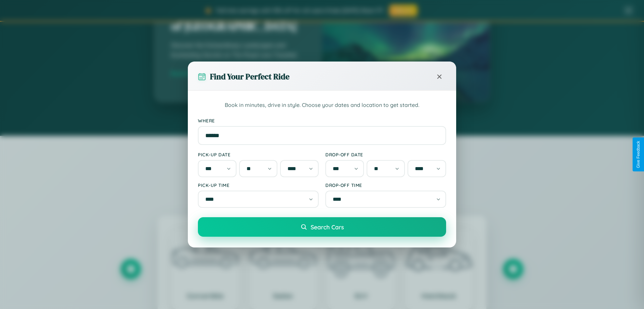  Describe the element at coordinates (250, 76) in the screenshot. I see `h3: Find Your Perfect Ride` at that location.